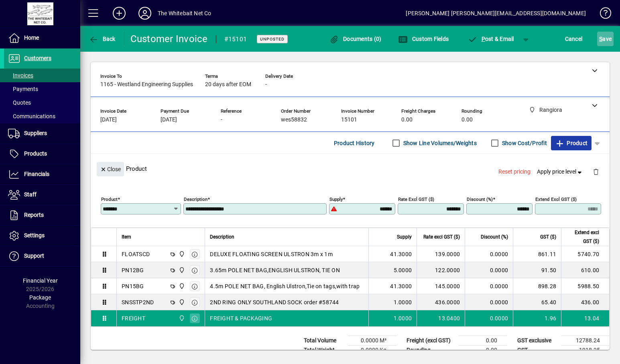  What do you see at coordinates (585, 286) in the screenshot?
I see `td: 5988.50` at bounding box center [585, 286].